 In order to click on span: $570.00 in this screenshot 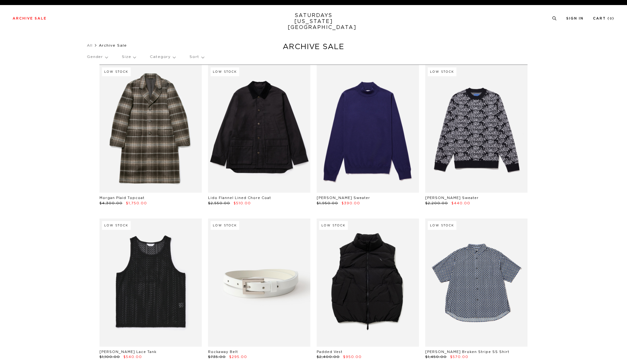, I will do `click(459, 357)`.